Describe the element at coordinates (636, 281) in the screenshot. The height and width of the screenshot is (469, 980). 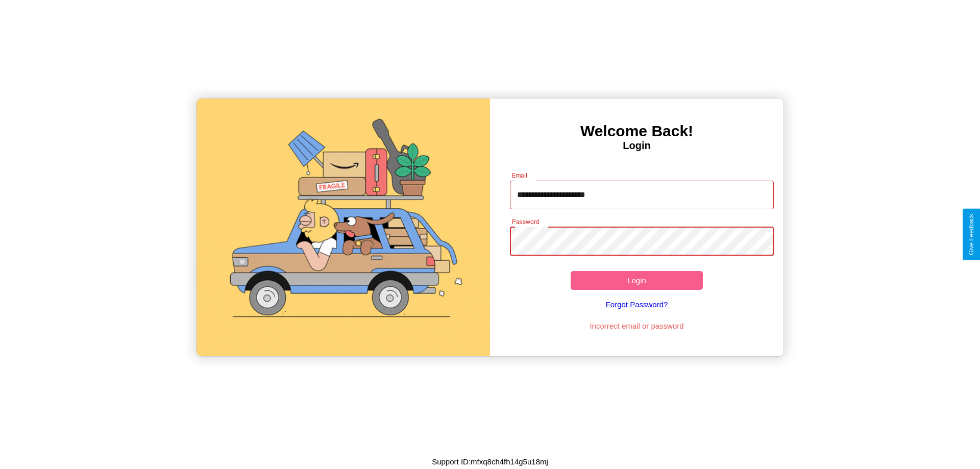
I see `button: Login` at that location.